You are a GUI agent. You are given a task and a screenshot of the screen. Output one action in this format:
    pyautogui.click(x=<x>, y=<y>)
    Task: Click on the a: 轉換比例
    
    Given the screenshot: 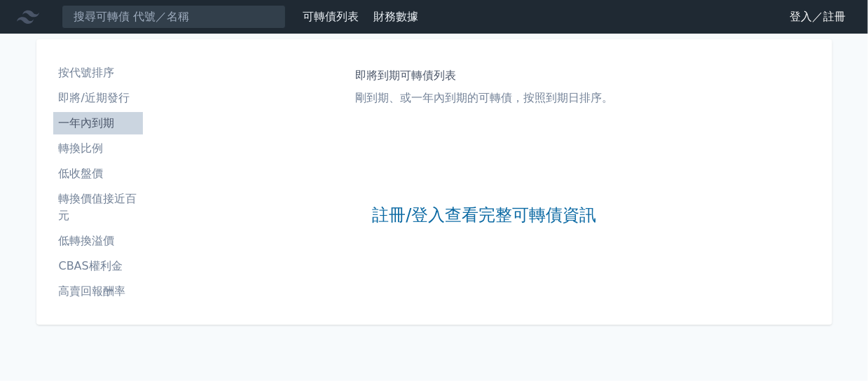 What is the action you would take?
    pyautogui.click(x=98, y=148)
    